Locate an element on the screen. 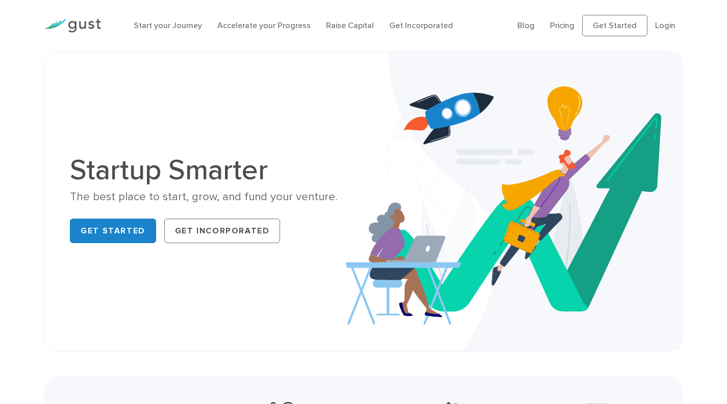 The image size is (727, 404). a: Accelerate your Progress is located at coordinates (264, 25).